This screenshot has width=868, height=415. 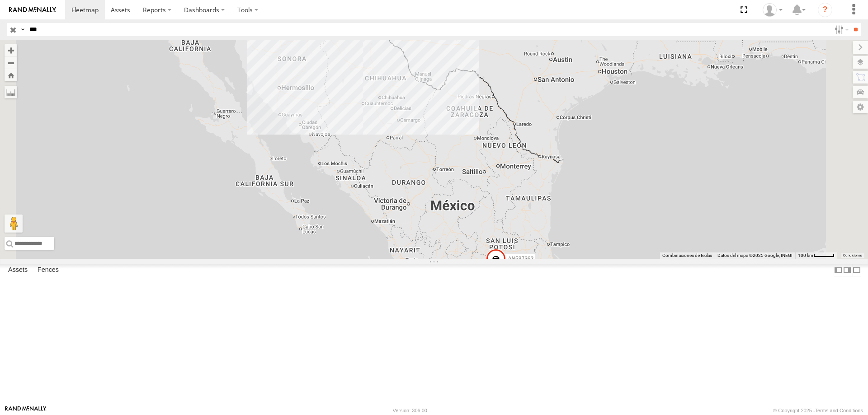 What do you see at coordinates (856, 271) in the screenshot?
I see `label: Hide Summary Table` at bounding box center [856, 271].